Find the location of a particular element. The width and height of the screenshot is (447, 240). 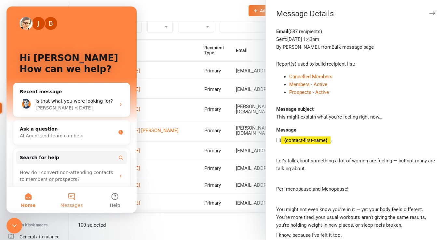

div: Profile image for Jia is located at coordinates (32, 17).